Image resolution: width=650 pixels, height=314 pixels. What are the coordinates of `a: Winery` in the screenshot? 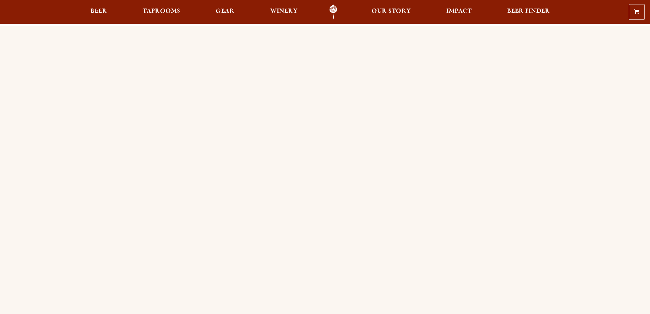 It's located at (284, 12).